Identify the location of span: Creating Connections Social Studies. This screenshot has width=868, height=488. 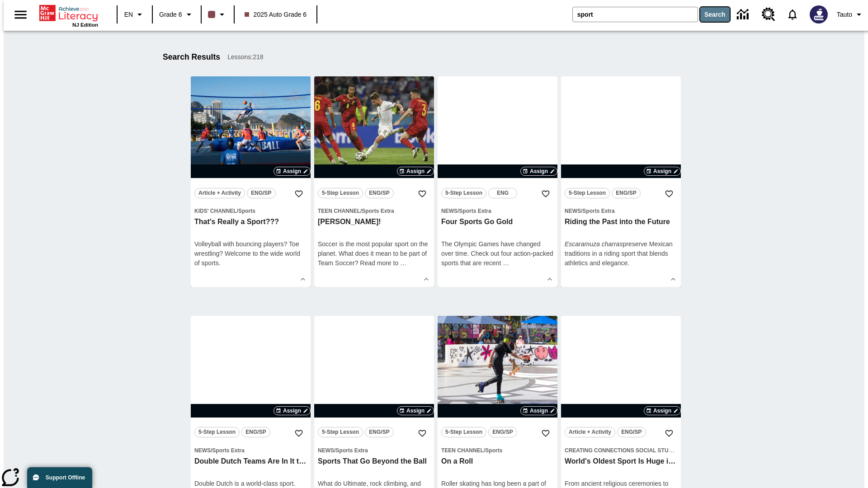
(623, 451).